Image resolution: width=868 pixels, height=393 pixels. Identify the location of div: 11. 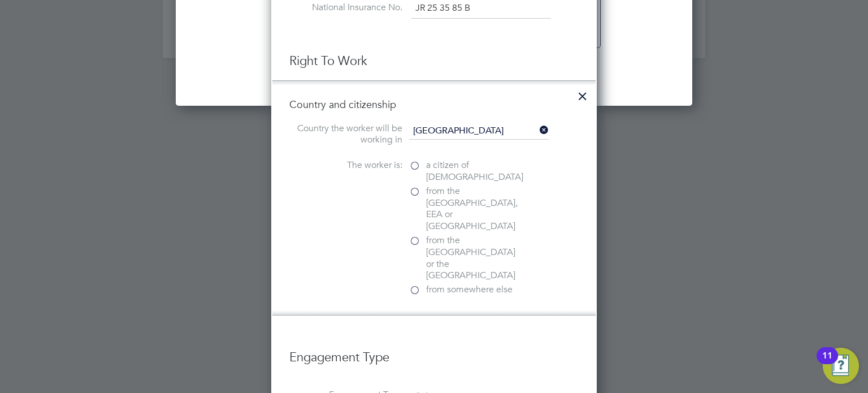
(828, 363).